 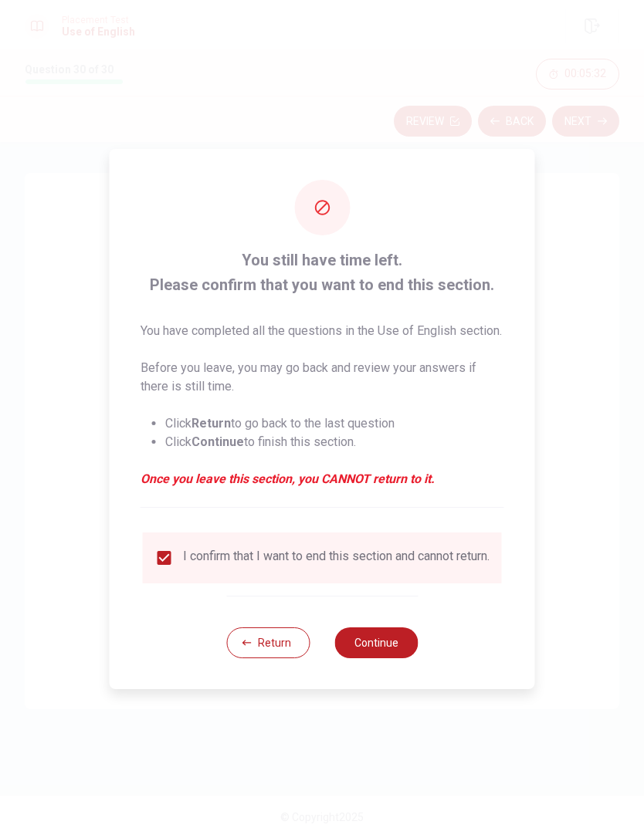 What do you see at coordinates (334, 442) in the screenshot?
I see `li: Click to finish this section.` at bounding box center [334, 442].